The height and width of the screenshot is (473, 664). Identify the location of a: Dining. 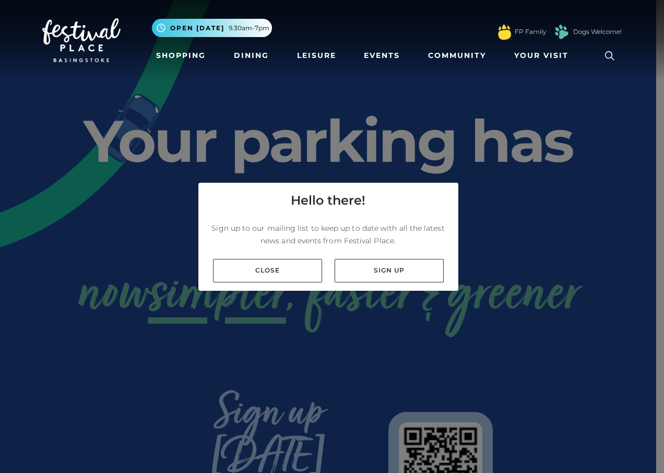
(251, 55).